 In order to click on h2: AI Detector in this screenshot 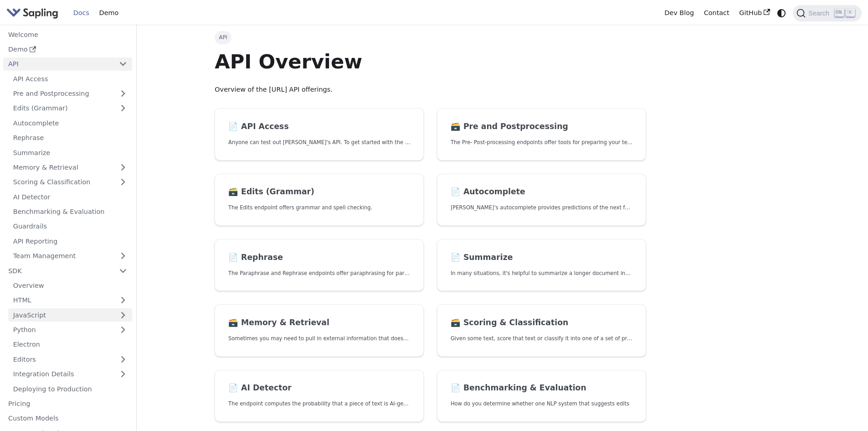, I will do `click(319, 388)`.